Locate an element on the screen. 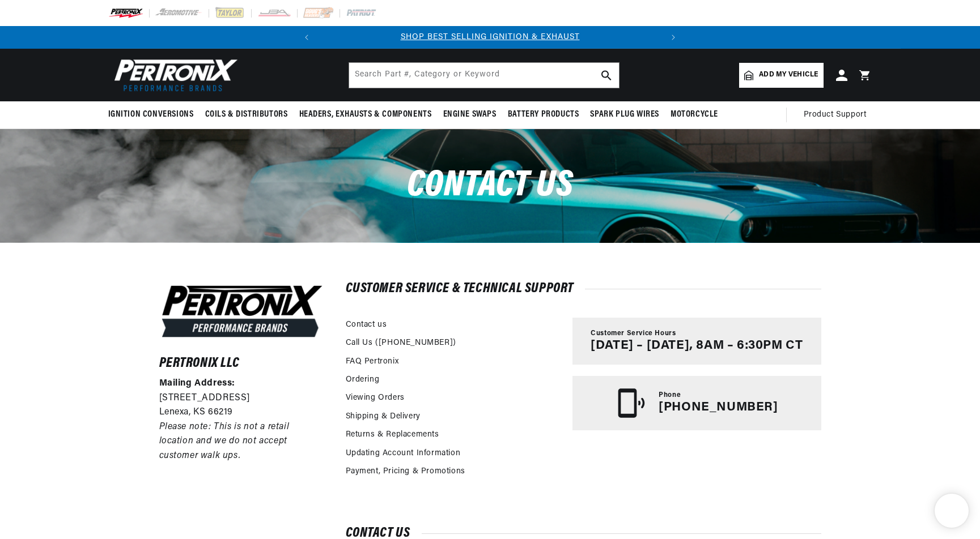  em: Please note: This is not a retail location and we do not accept customer walk ups. is located at coordinates (224, 441).